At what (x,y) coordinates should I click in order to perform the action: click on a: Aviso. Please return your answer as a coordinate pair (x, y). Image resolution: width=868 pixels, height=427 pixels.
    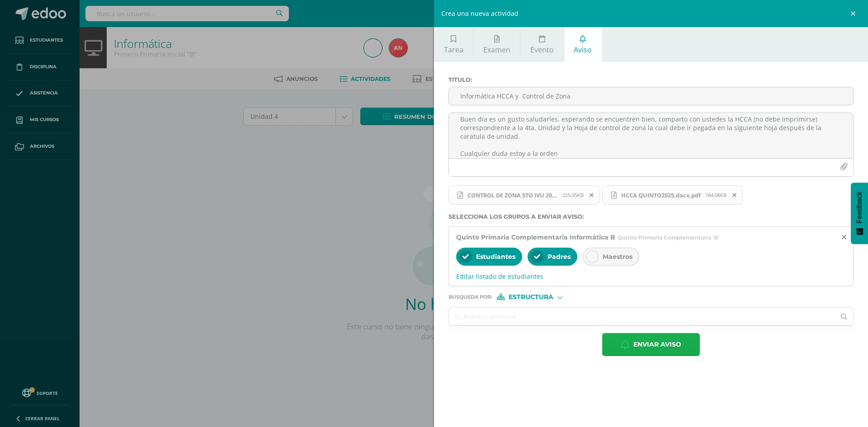
    Looking at the image, I should click on (583, 44).